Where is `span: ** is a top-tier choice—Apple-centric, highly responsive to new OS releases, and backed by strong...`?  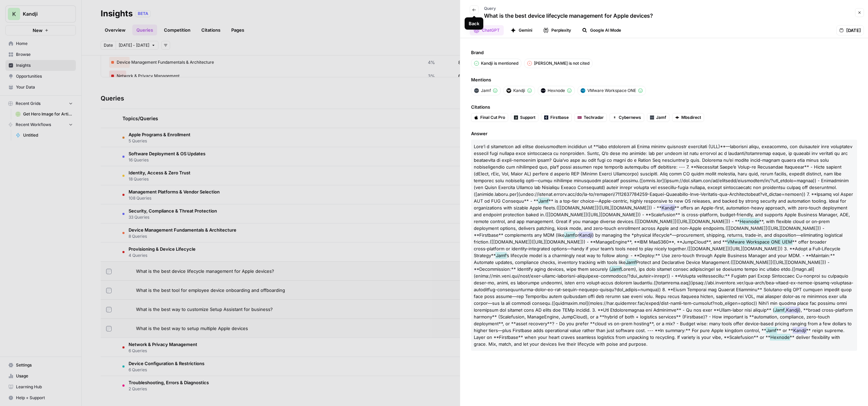 span: ** is a top-tier choice—Apple-centric, highly responsive to new OS releases, and backed by strong... is located at coordinates (660, 204).